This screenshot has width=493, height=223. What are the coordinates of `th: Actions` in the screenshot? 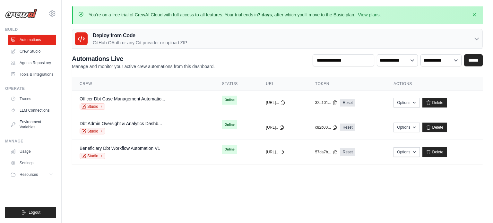 It's located at (434, 84).